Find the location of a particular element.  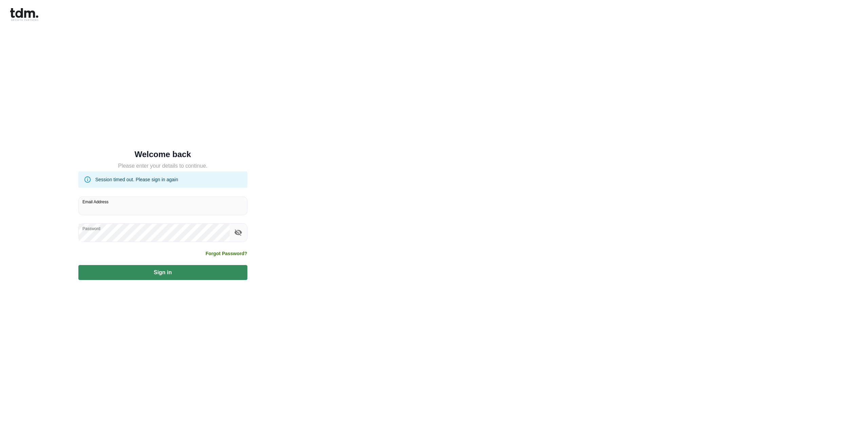

label: Email Address is located at coordinates (95, 201).